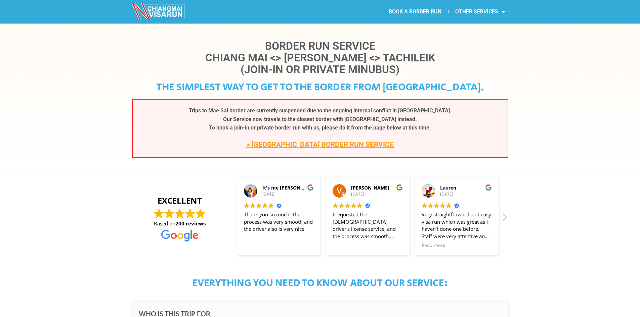 The width and height of the screenshot is (640, 317). I want to click on span: Based on, so click(180, 224).